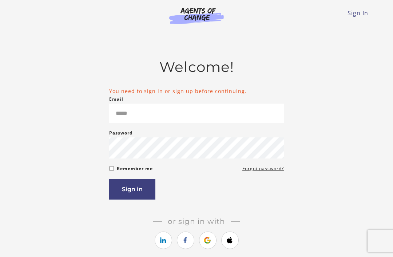 This screenshot has width=393, height=257. Describe the element at coordinates (121, 133) in the screenshot. I see `label: Password` at that location.